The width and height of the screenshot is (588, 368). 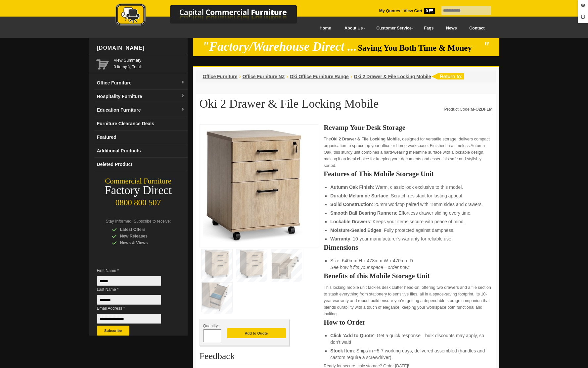 What do you see at coordinates (408, 152) in the screenshot?
I see `p: The , designed for versatile storage, delivers compact organisation to spruce up your office or h...` at bounding box center [408, 152].